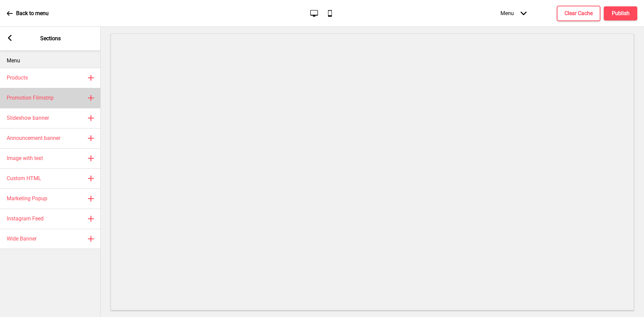 This screenshot has height=317, width=644. Describe the element at coordinates (28, 13) in the screenshot. I see `a: Back to menu` at that location.